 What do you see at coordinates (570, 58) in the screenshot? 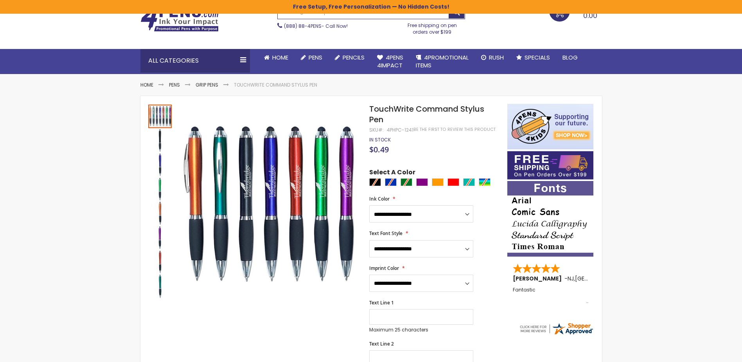
I see `a: Blog` at bounding box center [570, 58].